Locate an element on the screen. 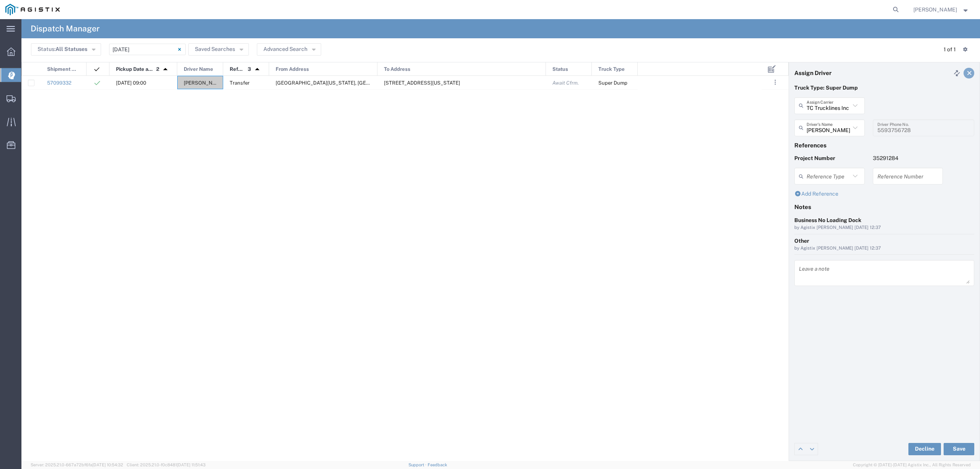  span: Status is located at coordinates (560, 70).